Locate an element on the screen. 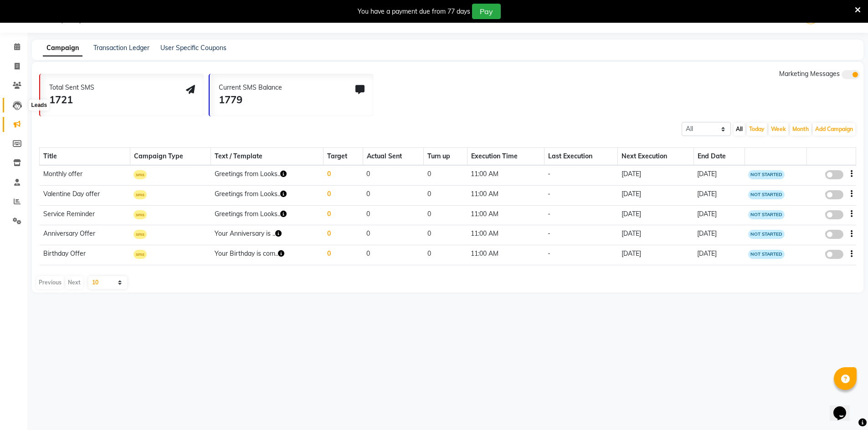 Image resolution: width=868 pixels, height=430 pixels. div: Current SMS Balance is located at coordinates (250, 87).